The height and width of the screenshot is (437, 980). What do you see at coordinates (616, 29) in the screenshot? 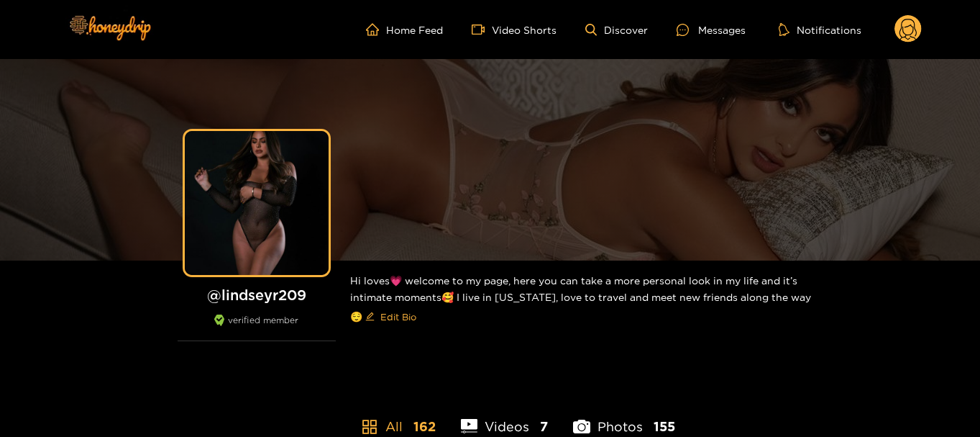
I see `a: Discover` at bounding box center [616, 29].